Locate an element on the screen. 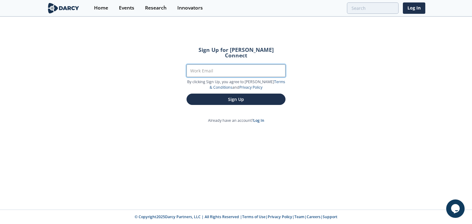 The width and height of the screenshot is (472, 224). a: Support is located at coordinates (330, 217).